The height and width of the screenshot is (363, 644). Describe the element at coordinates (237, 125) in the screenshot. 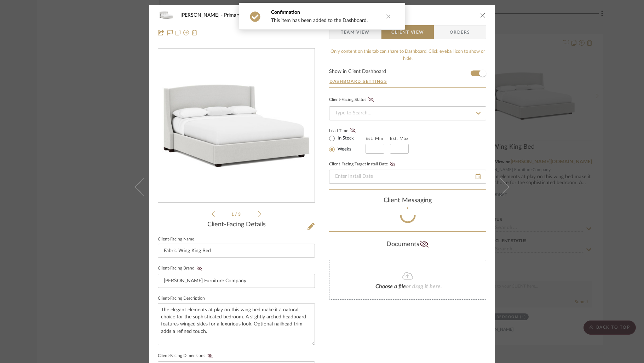

I see `div: 0` at that location.